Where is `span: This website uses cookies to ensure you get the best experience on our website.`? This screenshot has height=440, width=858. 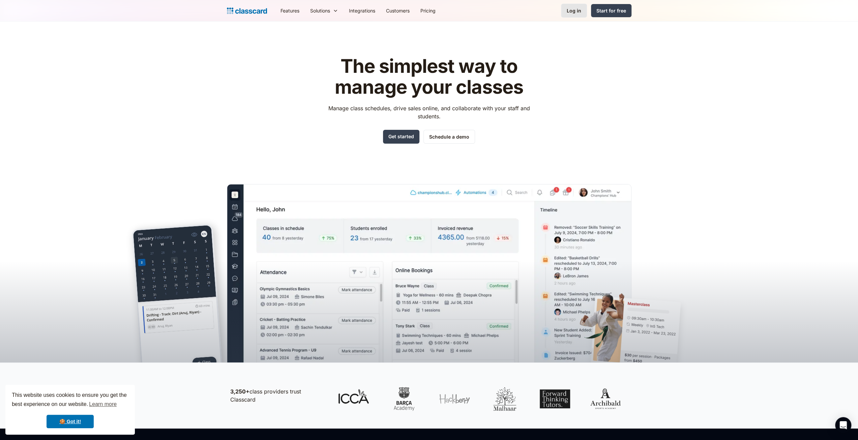
span: This website uses cookies to ensure you get the best experience on our website. is located at coordinates (70, 400).